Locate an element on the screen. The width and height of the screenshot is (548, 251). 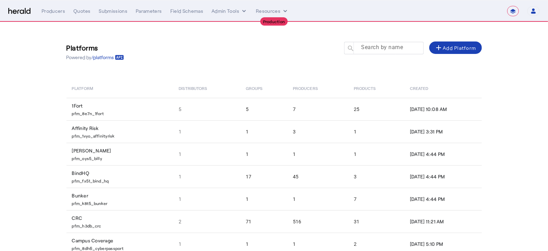
div: Parameters is located at coordinates (149, 11).